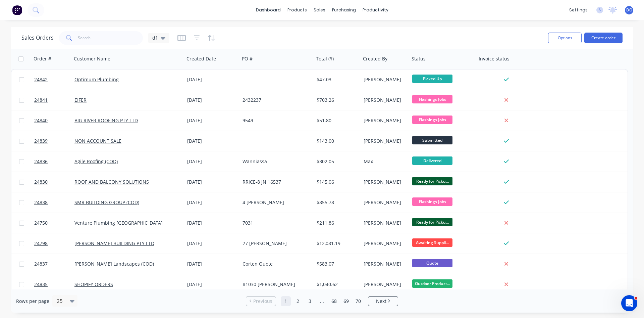  I want to click on div: settings, so click(579, 10).